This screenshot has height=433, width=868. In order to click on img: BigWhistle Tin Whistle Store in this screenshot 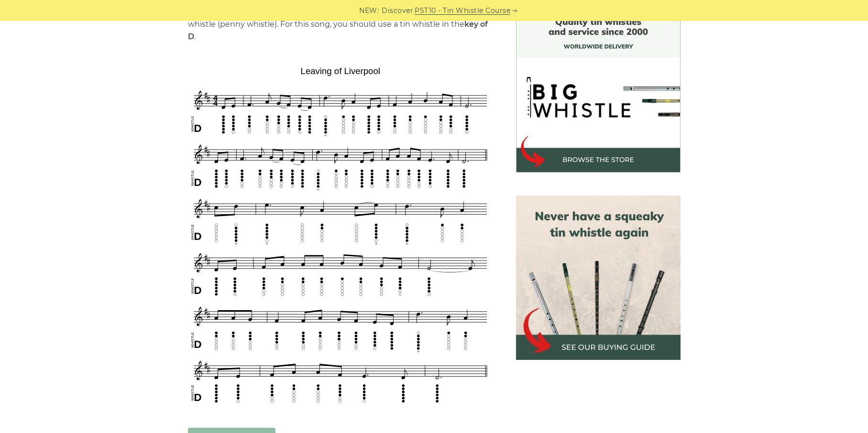, I will do `click(598, 90)`.